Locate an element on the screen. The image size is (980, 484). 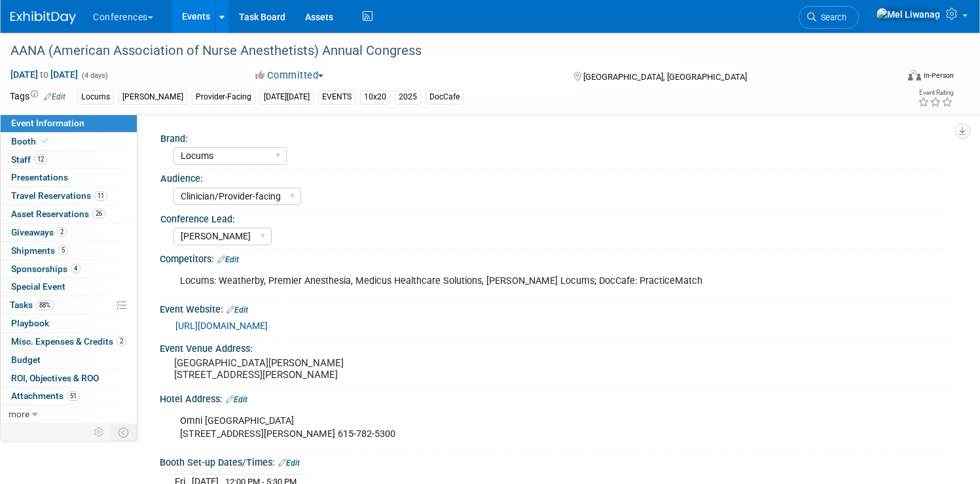
div: Competitors: is located at coordinates (556, 258).